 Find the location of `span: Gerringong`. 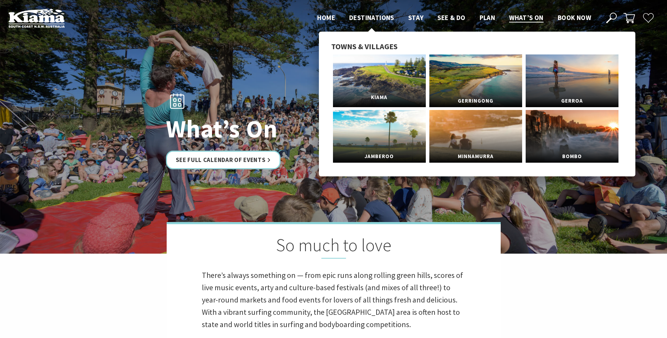

span: Gerringong is located at coordinates (476, 101).